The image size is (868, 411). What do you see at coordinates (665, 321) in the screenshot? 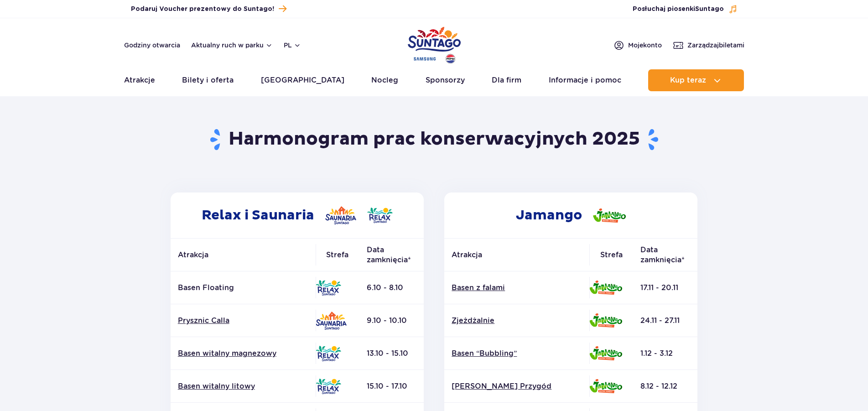
I see `td: 24.11 - 27.11` at bounding box center [665, 321].